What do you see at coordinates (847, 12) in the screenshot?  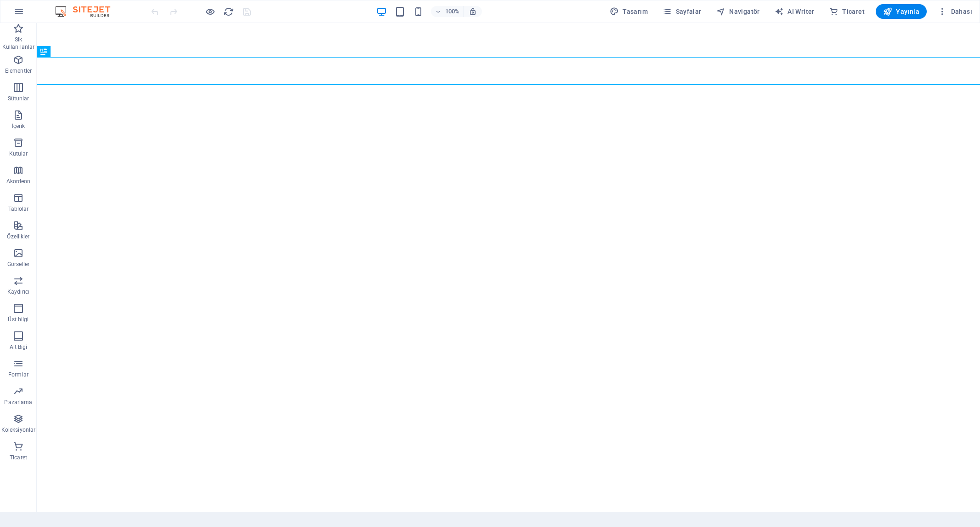 I see `span: Ticaret` at bounding box center [847, 12].